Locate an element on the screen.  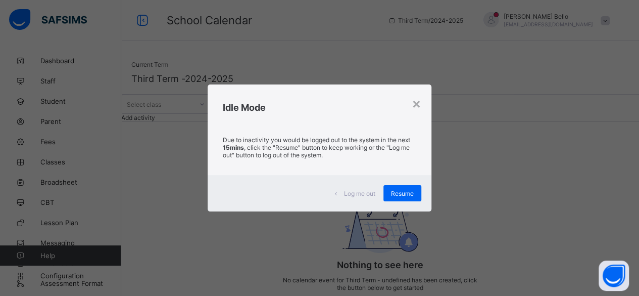
p: Due to inactivity you would be logged out to the system in the next , click the "Resume" button t... is located at coordinates (319, 147).